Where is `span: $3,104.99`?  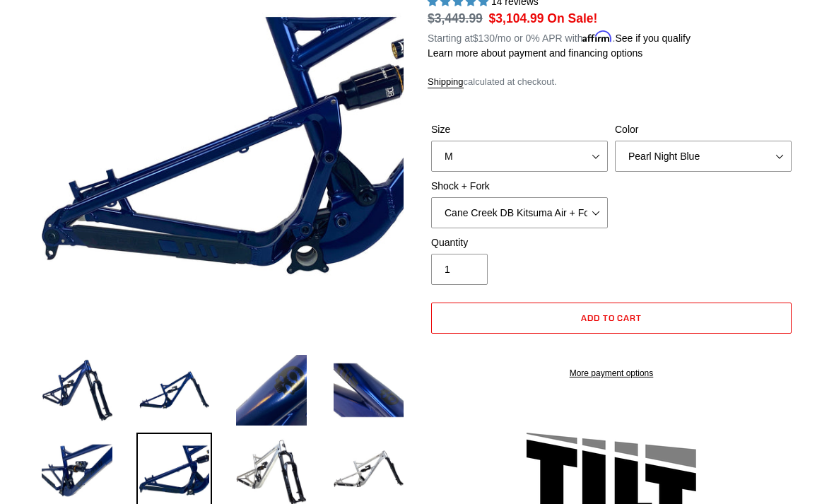 span: $3,104.99 is located at coordinates (516, 18).